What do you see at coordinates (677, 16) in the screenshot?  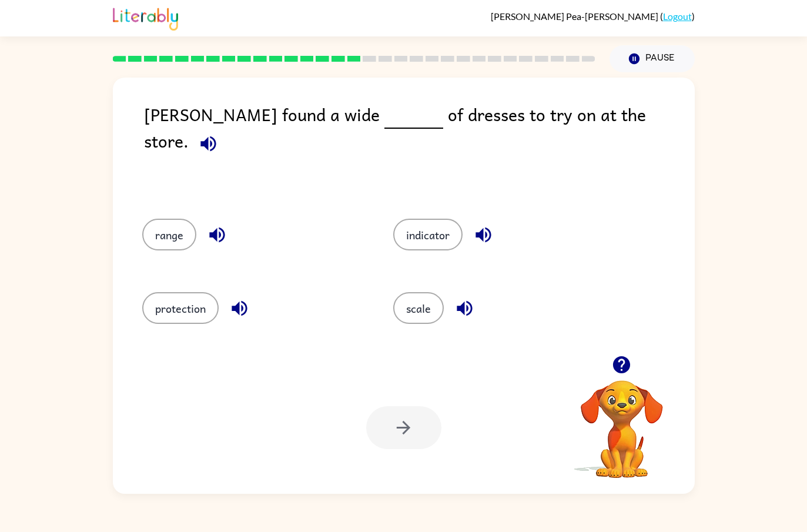 I see `a: Logout` at bounding box center [677, 16].